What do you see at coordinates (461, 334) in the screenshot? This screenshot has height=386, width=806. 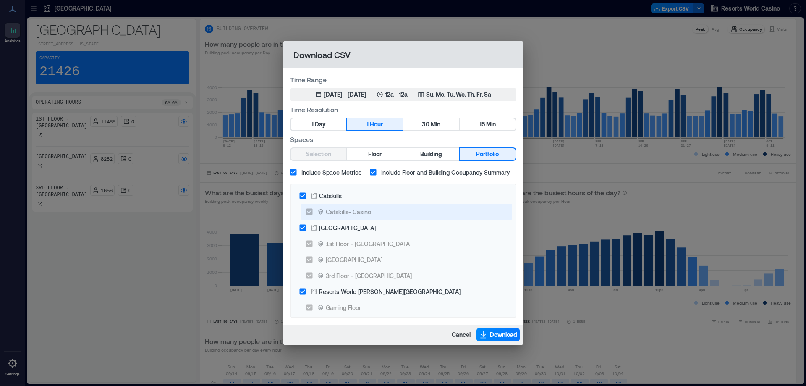 I see `button: Cancel` at bounding box center [461, 334].